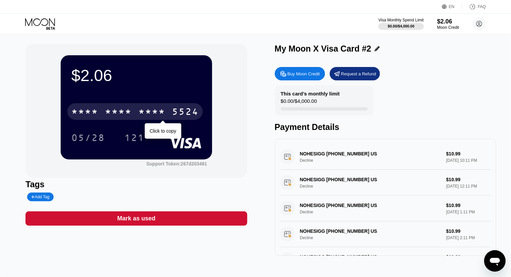 The image size is (511, 277). What do you see at coordinates (185, 113) in the screenshot?
I see `div: 5524` at bounding box center [185, 113].